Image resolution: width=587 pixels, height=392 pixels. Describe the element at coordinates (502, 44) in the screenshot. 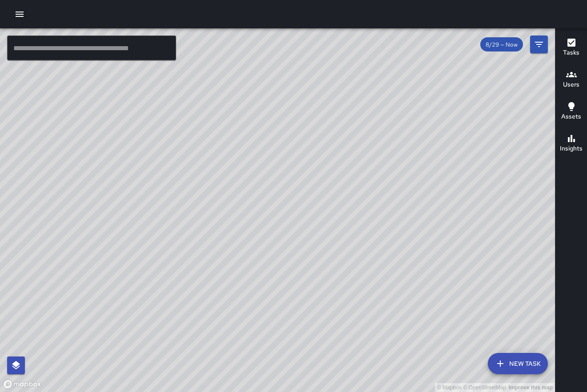

I see `span: 8/29 — Now` at that location.